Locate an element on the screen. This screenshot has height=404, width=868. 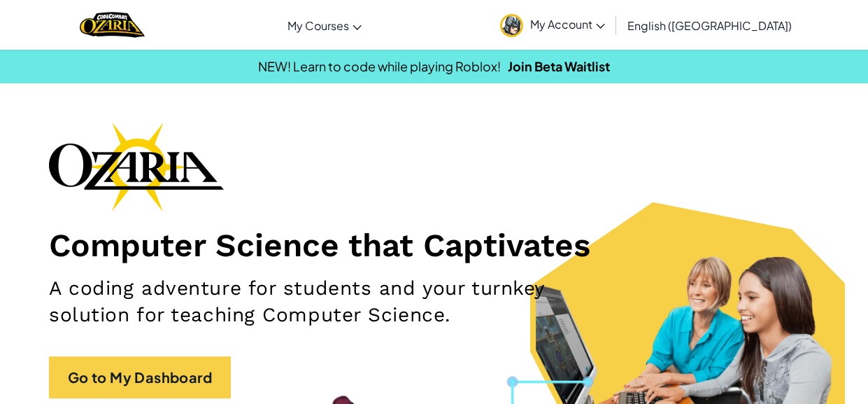
a: Ozaria by CodeCombat logo is located at coordinates (112, 24).